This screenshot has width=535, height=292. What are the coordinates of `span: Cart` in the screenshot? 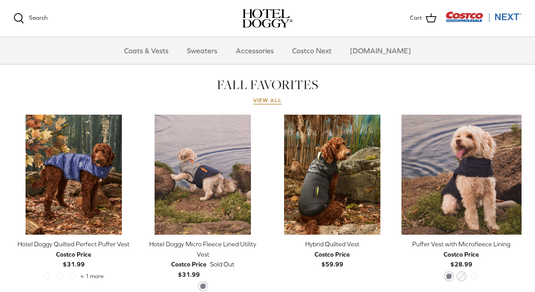 It's located at (416, 18).